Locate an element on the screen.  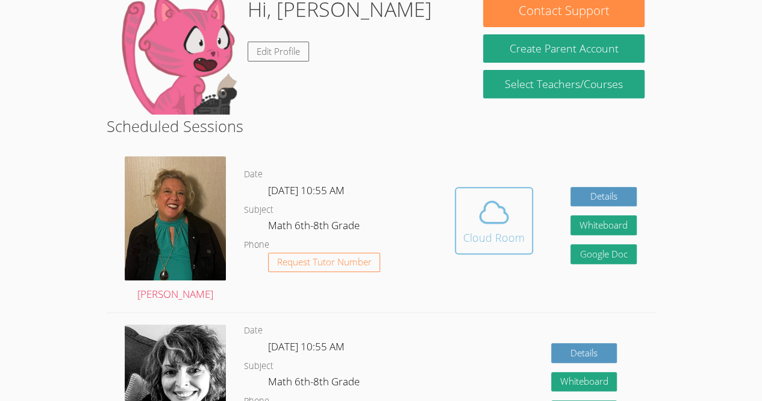
h2: Scheduled Sessions is located at coordinates (381, 126).